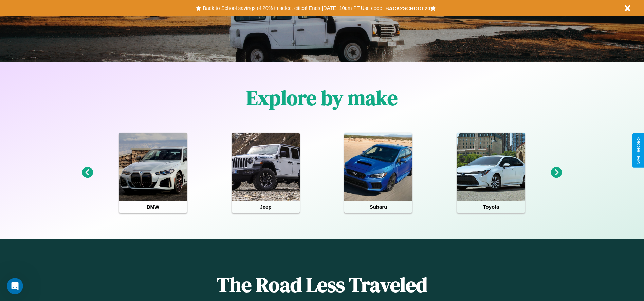 This screenshot has height=301, width=644. What do you see at coordinates (322, 98) in the screenshot?
I see `h1: Explore by make` at bounding box center [322, 98].